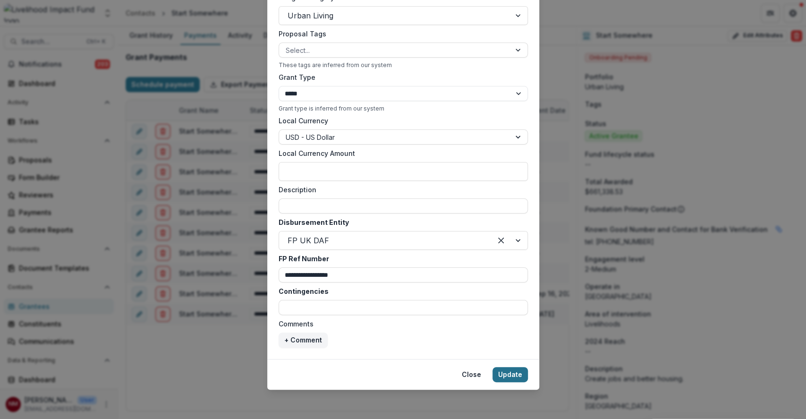  Describe the element at coordinates (400, 291) in the screenshot. I see `label: Contingencies` at that location.